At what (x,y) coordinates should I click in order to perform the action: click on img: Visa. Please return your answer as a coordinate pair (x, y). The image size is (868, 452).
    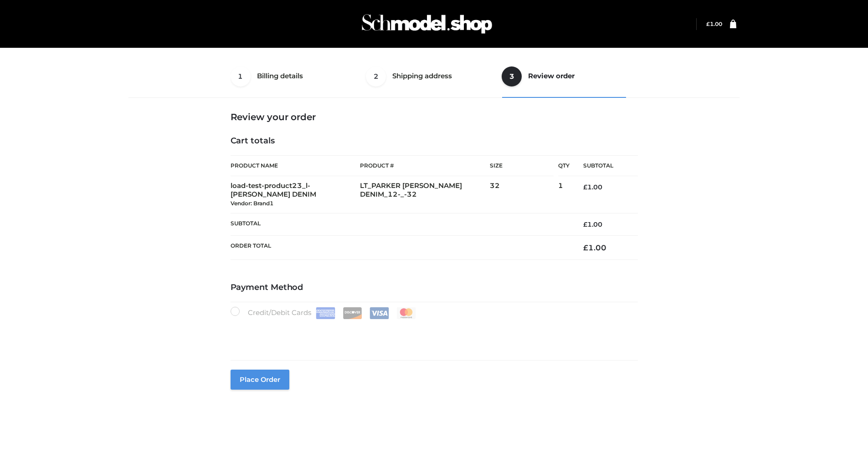
    Looking at the image, I should click on (379, 313).